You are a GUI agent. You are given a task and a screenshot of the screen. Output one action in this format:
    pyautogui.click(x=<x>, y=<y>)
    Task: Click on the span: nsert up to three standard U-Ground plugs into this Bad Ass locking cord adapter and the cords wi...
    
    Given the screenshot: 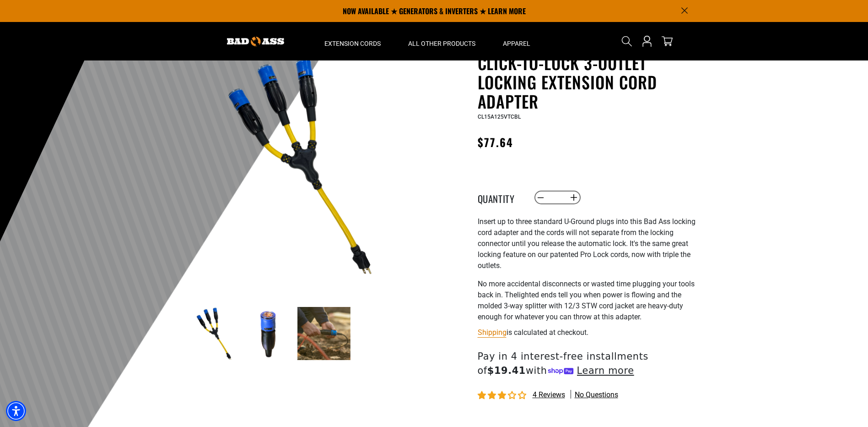 What is the action you would take?
    pyautogui.click(x=587, y=243)
    